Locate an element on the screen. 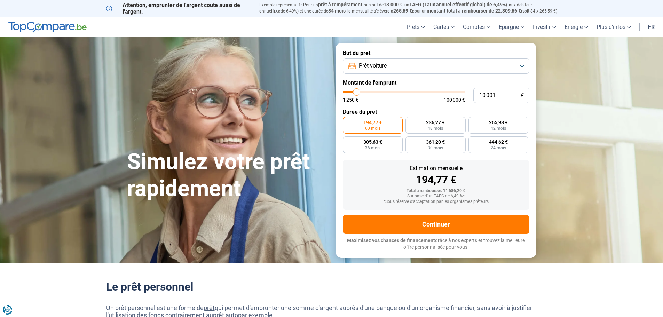 The height and width of the screenshot is (317, 663). span: 1 250 € is located at coordinates (350, 100).